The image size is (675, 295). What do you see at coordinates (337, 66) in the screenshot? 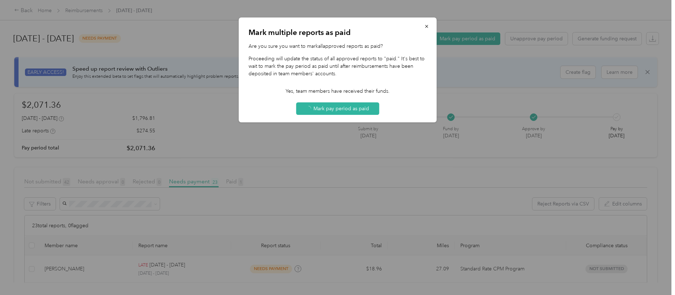
I see `p: Proceeding will update the status of all approved reports to "paid." It's best to wait to mark th...` at bounding box center [337, 66].